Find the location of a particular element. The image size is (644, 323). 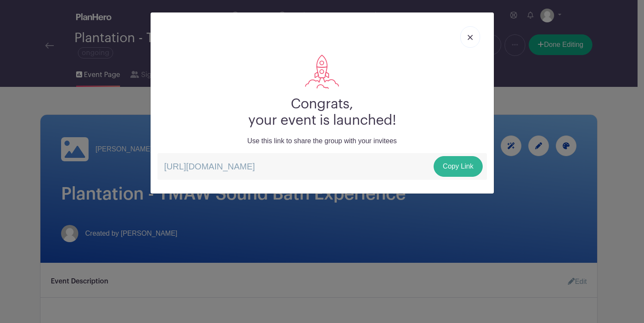

img: close_button-5f87c8562297e5c2d7936805f587ecaba9071eb48480494691a3f1689db116b3.svg is located at coordinates (470, 38).